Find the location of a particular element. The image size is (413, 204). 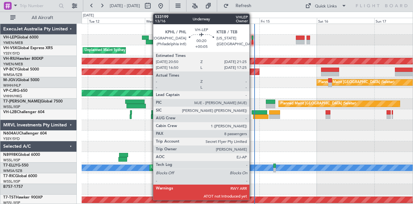

a: VH-VSKGlobal Express XRS is located at coordinates (28, 48).